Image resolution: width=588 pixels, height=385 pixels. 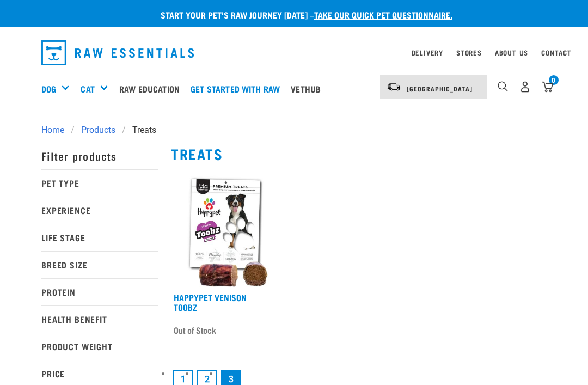 I want to click on p: Experience, so click(x=100, y=211).